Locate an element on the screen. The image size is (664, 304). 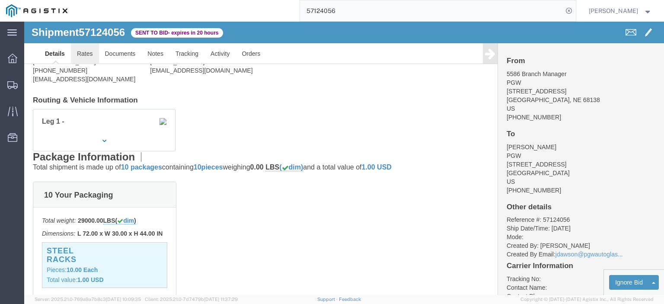
a: Feedback is located at coordinates (350, 299).